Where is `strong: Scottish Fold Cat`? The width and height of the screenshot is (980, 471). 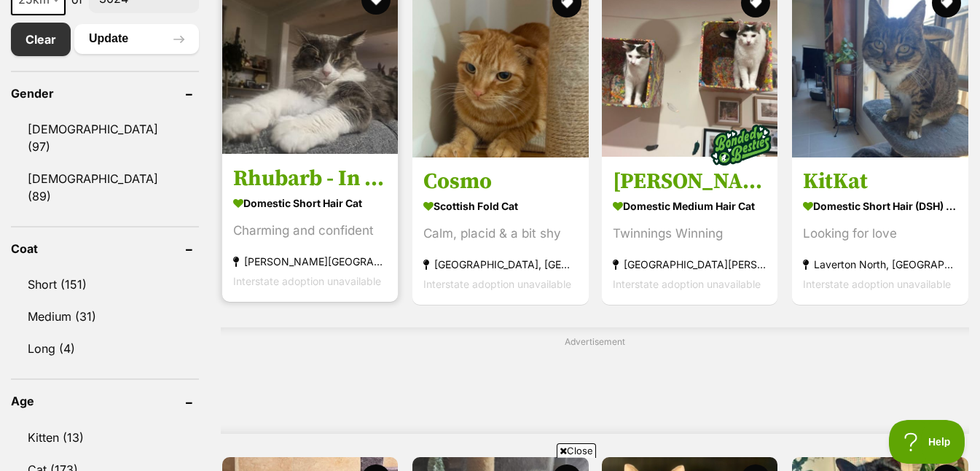 strong: Scottish Fold Cat is located at coordinates (501, 205).